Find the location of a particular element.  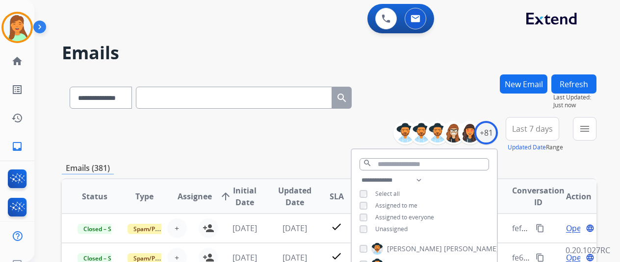

span: Assigned to me is located at coordinates (396, 205).